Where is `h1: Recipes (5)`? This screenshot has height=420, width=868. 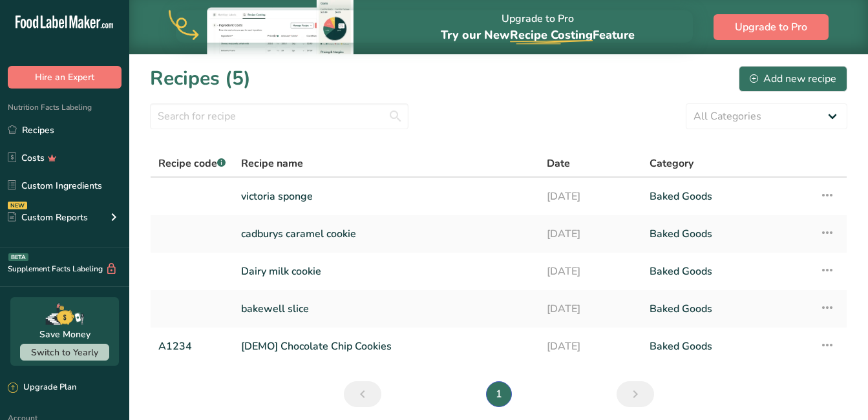
h1: Recipes (5) is located at coordinates (201, 79).